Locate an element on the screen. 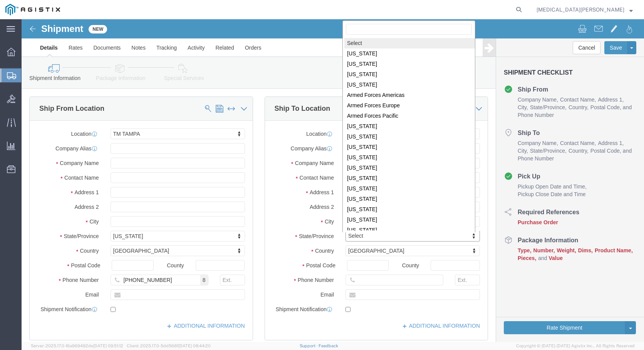 This screenshot has width=644, height=350. a: Feedback is located at coordinates (328, 346).